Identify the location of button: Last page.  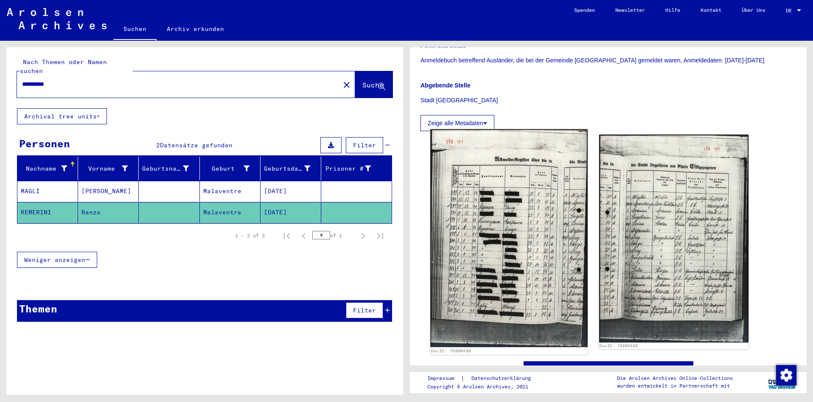
(380, 235).